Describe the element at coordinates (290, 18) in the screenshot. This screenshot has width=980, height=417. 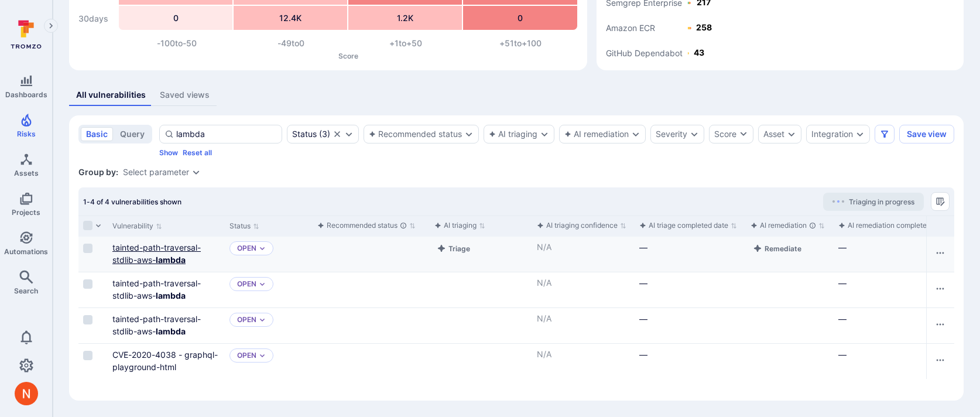
I see `div: 12.4K` at that location.